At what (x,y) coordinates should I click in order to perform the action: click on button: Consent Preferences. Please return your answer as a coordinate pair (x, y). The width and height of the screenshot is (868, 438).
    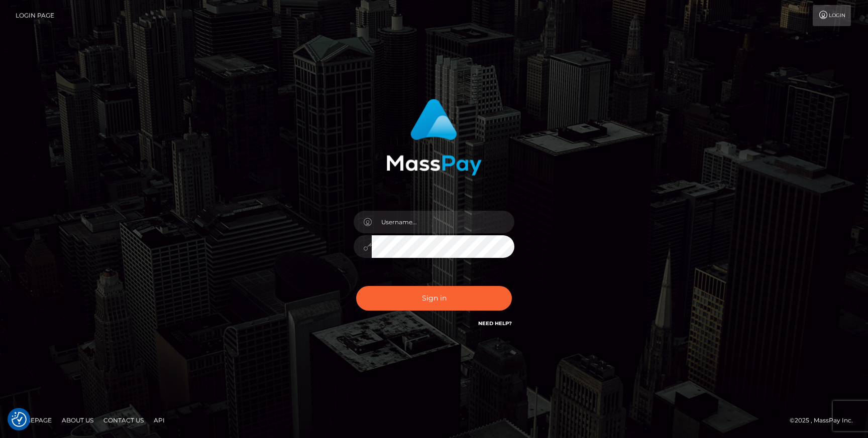
    Looking at the image, I should click on (19, 419).